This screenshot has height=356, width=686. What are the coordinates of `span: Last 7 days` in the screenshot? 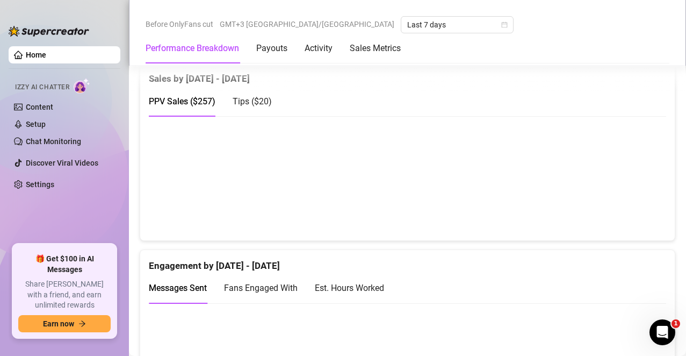 It's located at (457, 25).